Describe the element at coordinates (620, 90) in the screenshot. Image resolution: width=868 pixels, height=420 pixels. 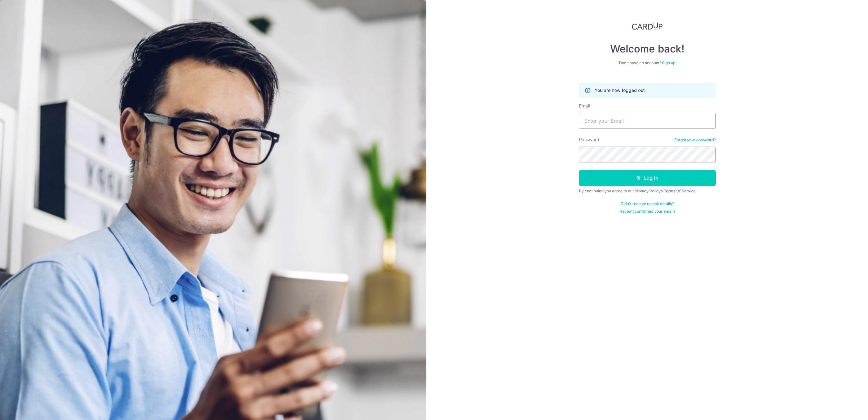
I see `p: You are now logged out` at that location.